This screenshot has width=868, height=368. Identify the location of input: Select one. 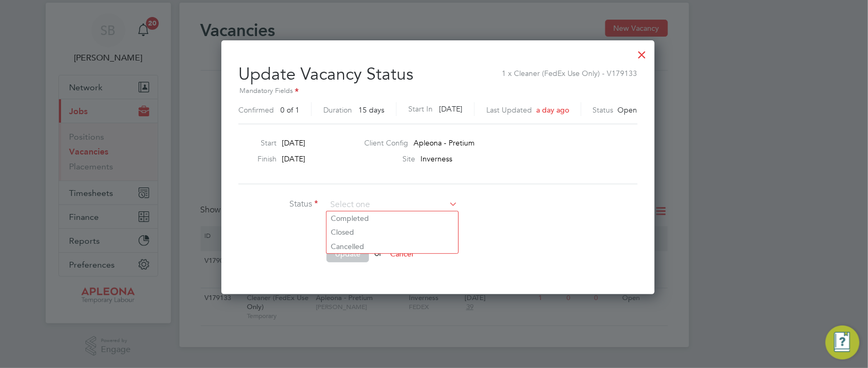
(392, 205).